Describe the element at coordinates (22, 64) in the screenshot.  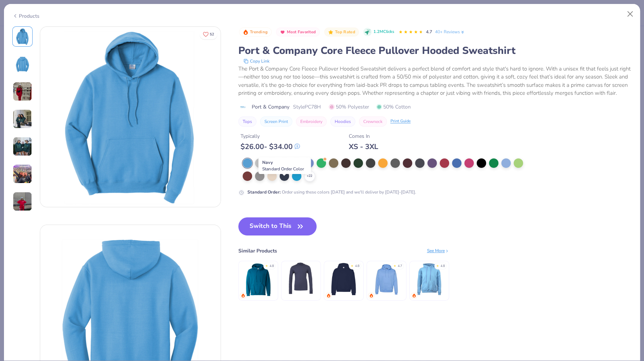
I see `img: Back` at that location.